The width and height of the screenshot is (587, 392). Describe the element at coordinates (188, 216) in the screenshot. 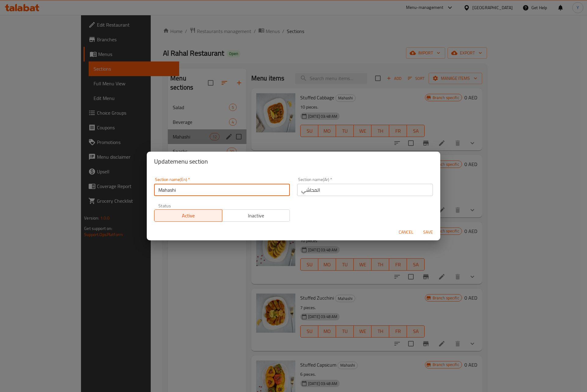

I see `button: Active` at that location.